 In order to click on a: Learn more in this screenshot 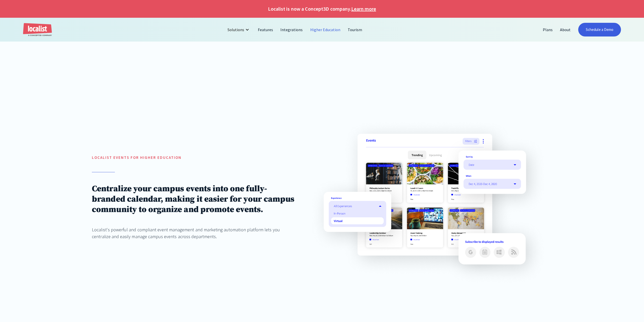, I will do `click(364, 9)`.